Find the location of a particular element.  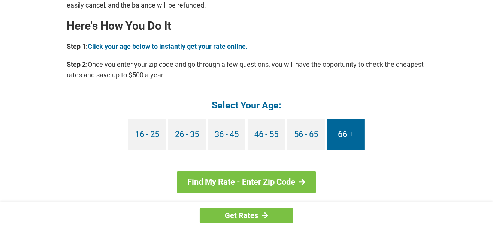

a: 56 - 65 is located at coordinates (306, 134).